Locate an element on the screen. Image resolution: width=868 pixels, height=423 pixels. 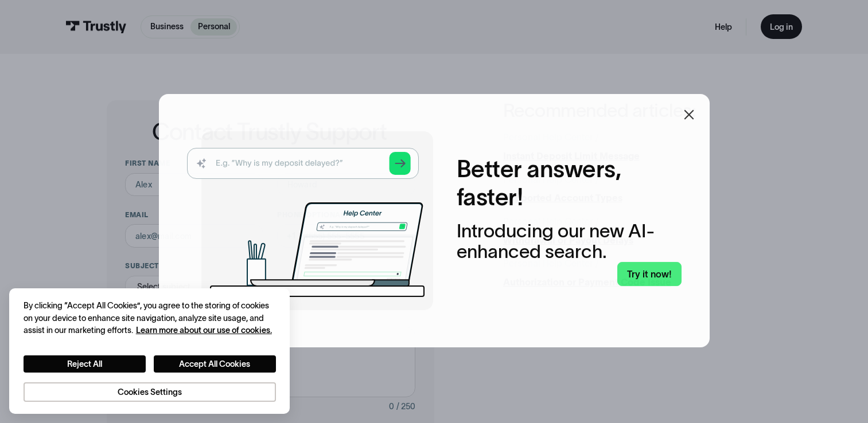
div: Introducing our new AI-enhanced search. is located at coordinates (569, 241).